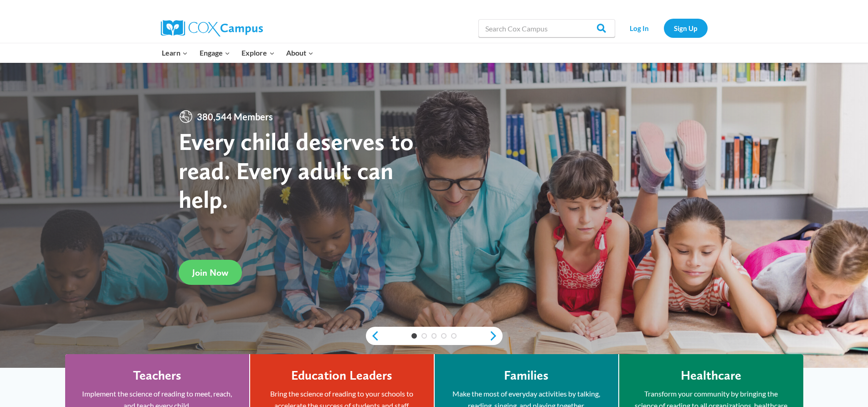  I want to click on h4: Families, so click(526, 375).